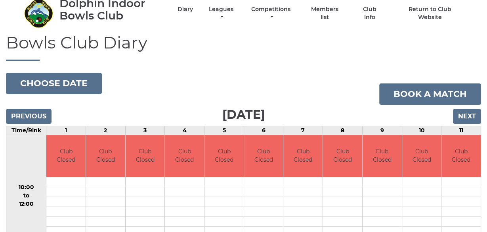 This screenshot has height=232, width=487. What do you see at coordinates (461, 130) in the screenshot?
I see `td: 11` at bounding box center [461, 130].